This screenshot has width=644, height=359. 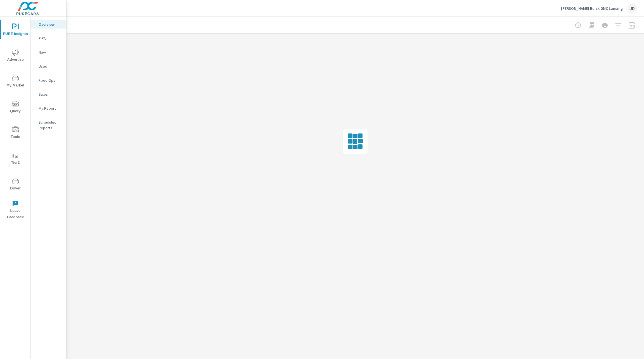 What do you see at coordinates (632, 8) in the screenshot?
I see `div: JD` at bounding box center [632, 8].